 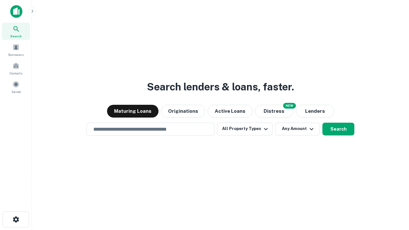 What do you see at coordinates (16, 12) in the screenshot?
I see `img: capitalize-icon.png` at bounding box center [16, 12].